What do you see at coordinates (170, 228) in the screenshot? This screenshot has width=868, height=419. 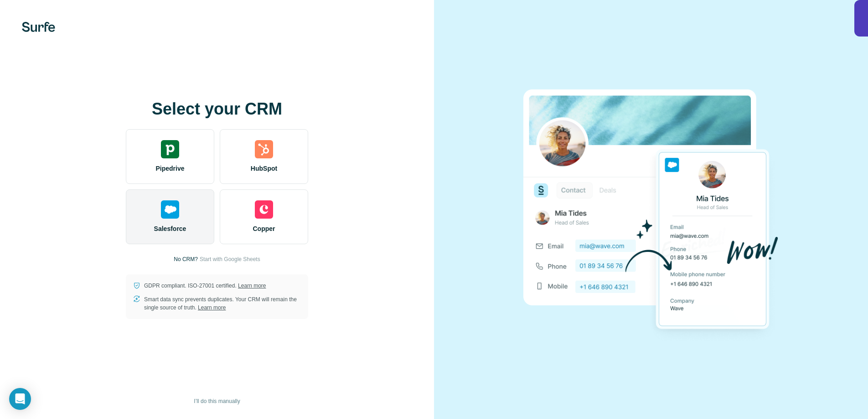 I see `span: Salesforce` at bounding box center [170, 228].